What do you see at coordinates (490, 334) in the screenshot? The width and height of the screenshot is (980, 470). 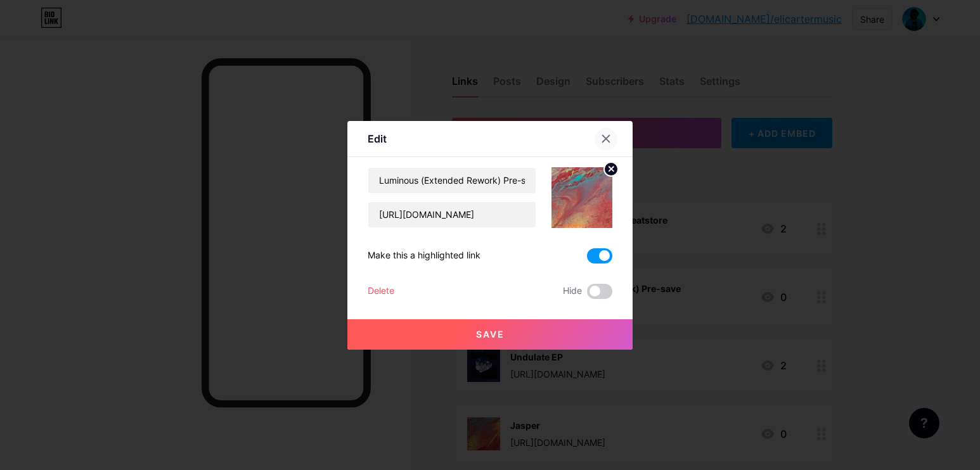 I see `span: Save` at bounding box center [490, 334].